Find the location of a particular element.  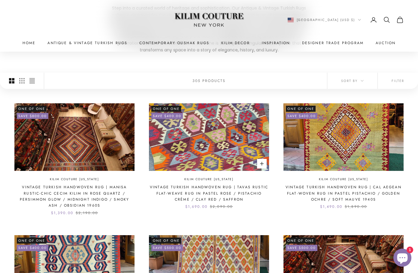

sale-price: $1,390.00 is located at coordinates (62, 213).